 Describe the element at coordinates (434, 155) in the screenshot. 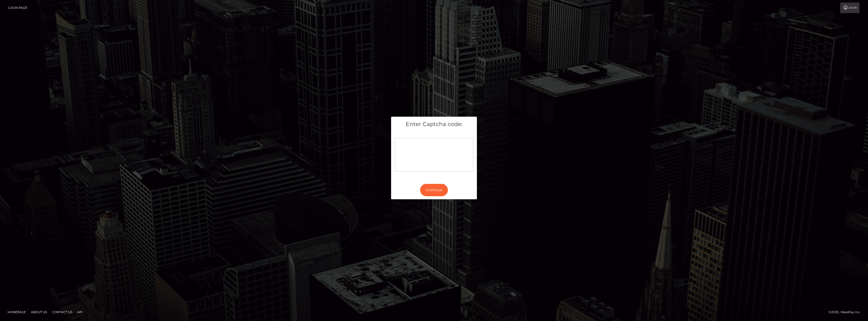

I see `div: Captcha widget loading...` at that location.